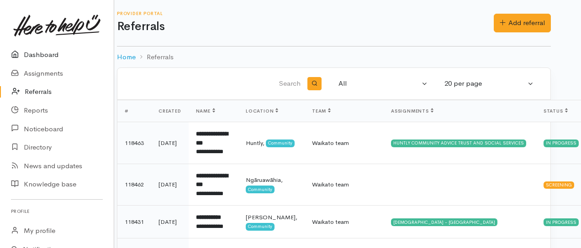 The height and width of the screenshot is (248, 581). Describe the element at coordinates (134, 222) in the screenshot. I see `td: 118431` at that location.